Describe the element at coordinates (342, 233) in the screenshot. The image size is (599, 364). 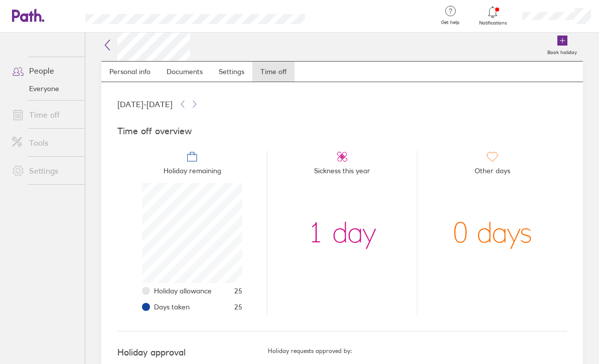
I see `div: 1 day` at that location.